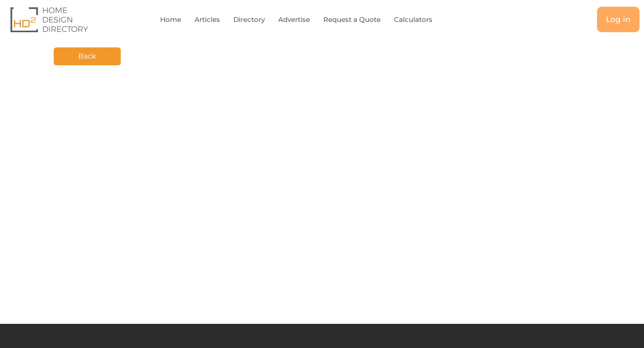 This screenshot has width=644, height=348. Describe the element at coordinates (618, 19) in the screenshot. I see `span: Log in` at that location.